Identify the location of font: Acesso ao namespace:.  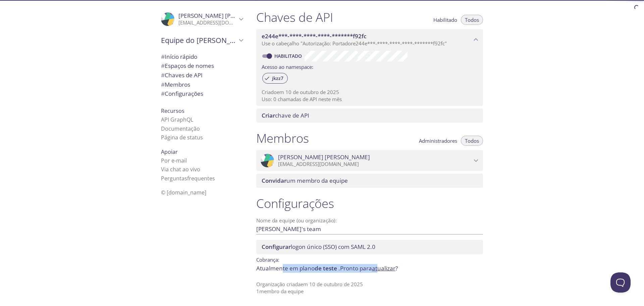
(287, 67).